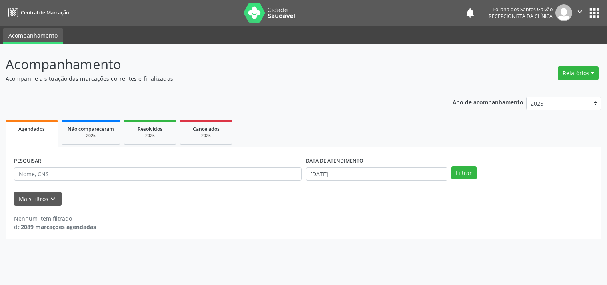 This screenshot has width=607, height=285. Describe the element at coordinates (578, 73) in the screenshot. I see `button: Relatórios` at that location.